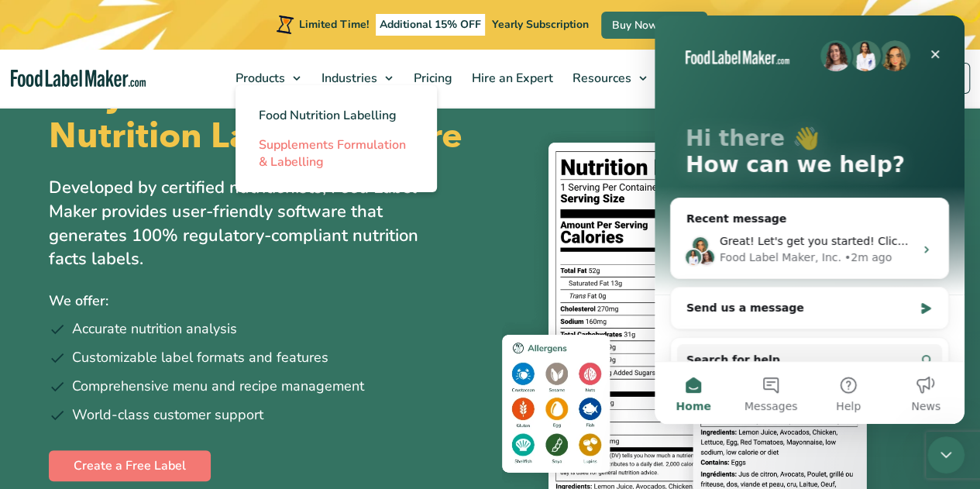 The width and height of the screenshot is (980, 489). Describe the element at coordinates (264, 301) in the screenshot. I see `p: We offer:` at that location.